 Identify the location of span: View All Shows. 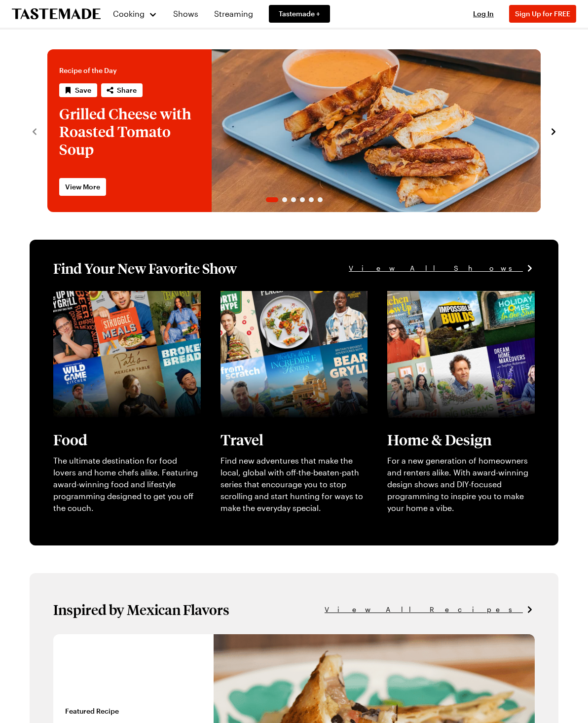
(435, 268).